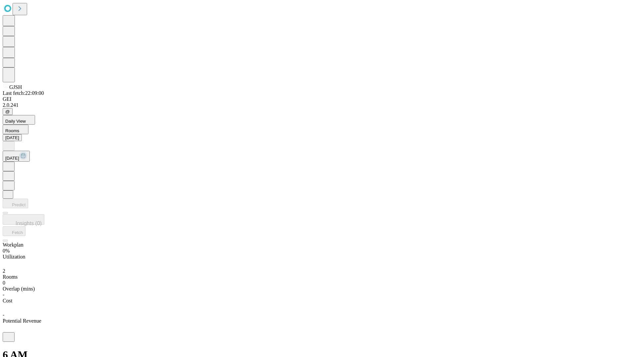 Image resolution: width=635 pixels, height=357 pixels. I want to click on span: GJSH, so click(16, 87).